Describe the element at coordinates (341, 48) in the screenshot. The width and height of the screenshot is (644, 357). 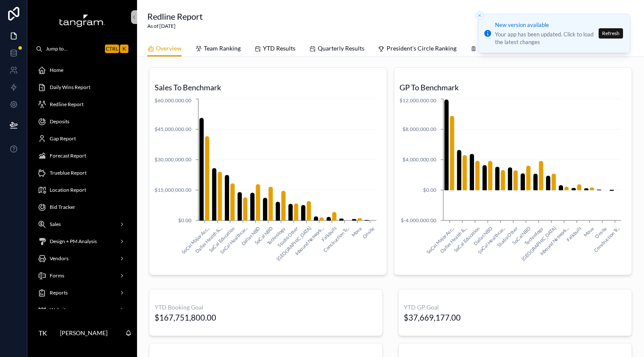
I see `span: Quarterly Results` at that location.